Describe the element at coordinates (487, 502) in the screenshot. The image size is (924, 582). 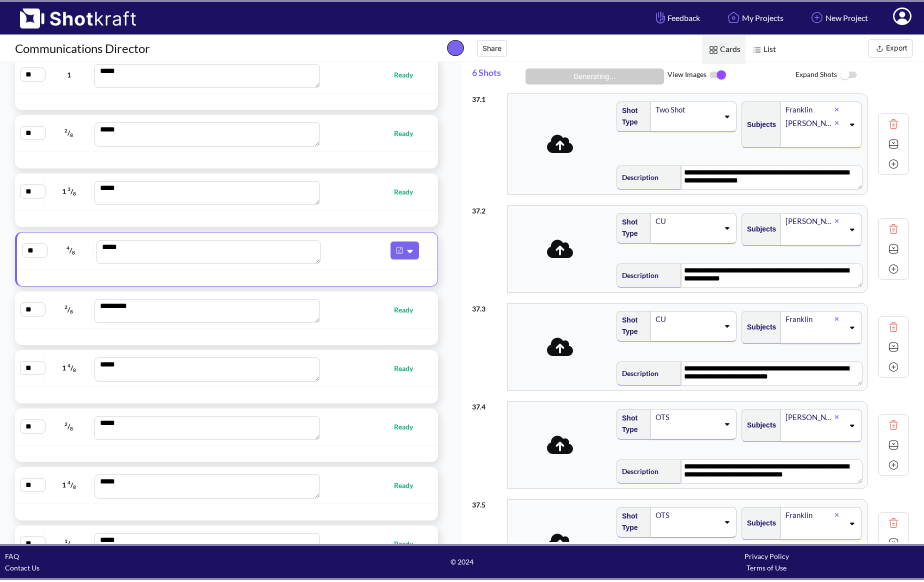
I see `div: 37 . 5` at that location.